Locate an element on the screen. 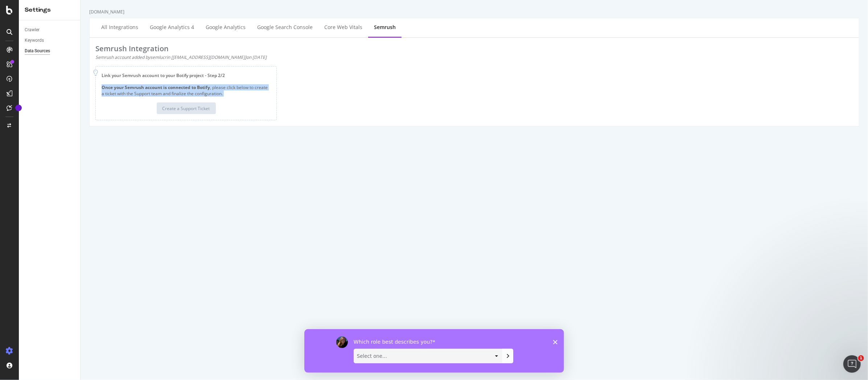 The image size is (868, 380). div: Data Sources is located at coordinates (37, 51).